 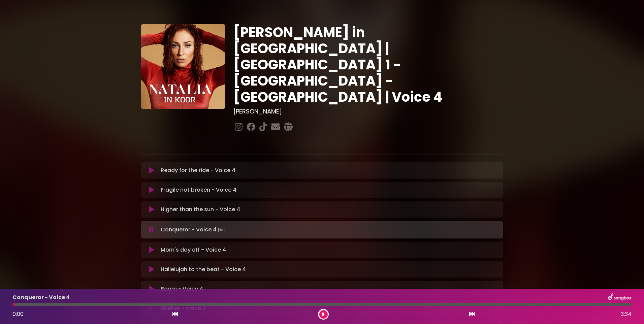 What do you see at coordinates (193, 250) in the screenshot?
I see `p: Mom's day off - Voice 4` at bounding box center [193, 250].